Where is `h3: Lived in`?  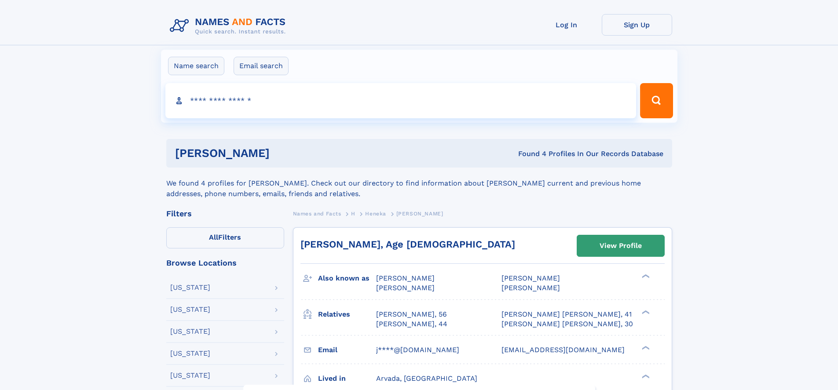 h3: Lived in is located at coordinates (347, 379).